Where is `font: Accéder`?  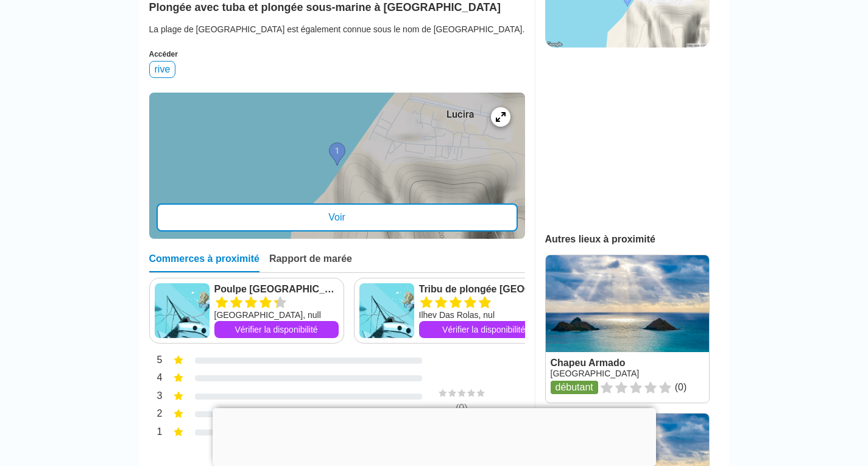 font: Accéder is located at coordinates (163, 54).